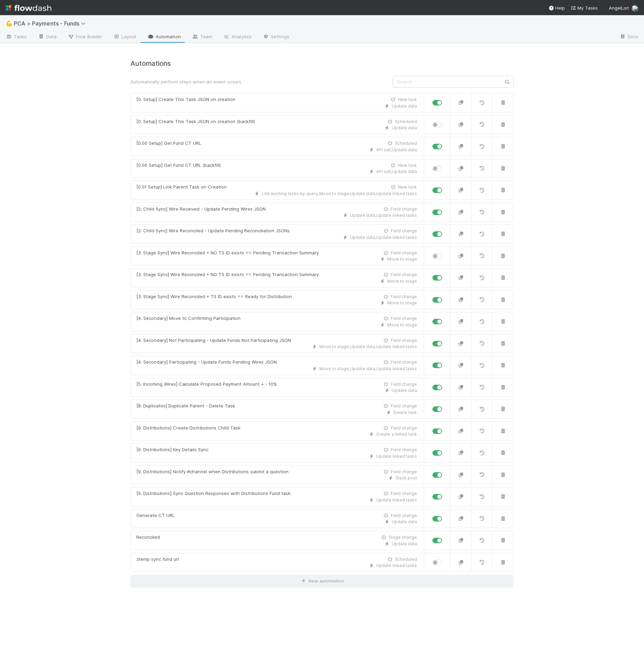  What do you see at coordinates (168, 143) in the screenshot?
I see `div: [0.00 Setup] Get Fund CT URL` at bounding box center [168, 143].